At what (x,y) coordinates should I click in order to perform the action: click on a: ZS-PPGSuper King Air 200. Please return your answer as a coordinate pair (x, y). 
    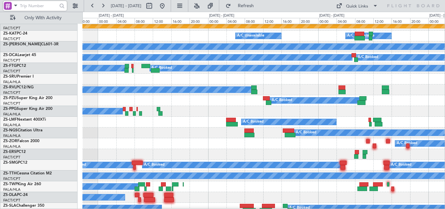
    Looking at the image, I should click on (28, 109).